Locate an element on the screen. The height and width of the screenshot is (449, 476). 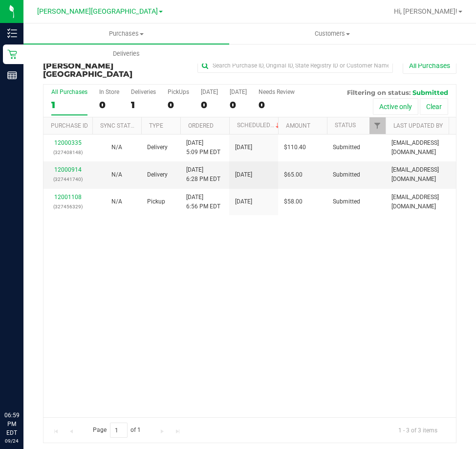
a: 12001108 is located at coordinates (68, 197).